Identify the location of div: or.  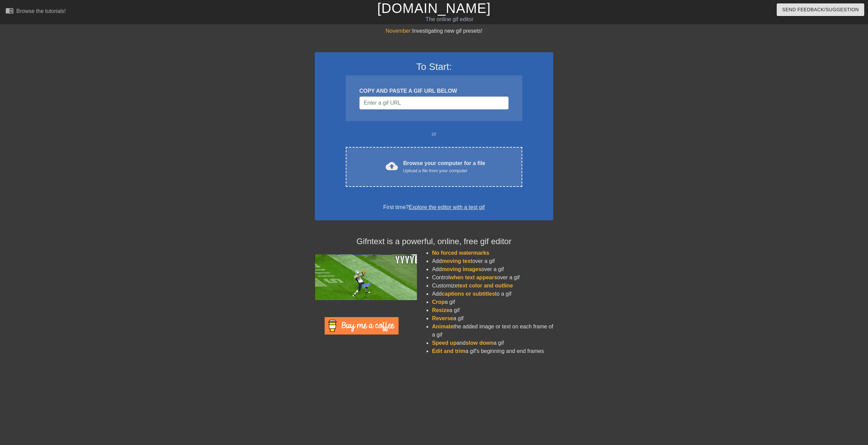
(434, 134).